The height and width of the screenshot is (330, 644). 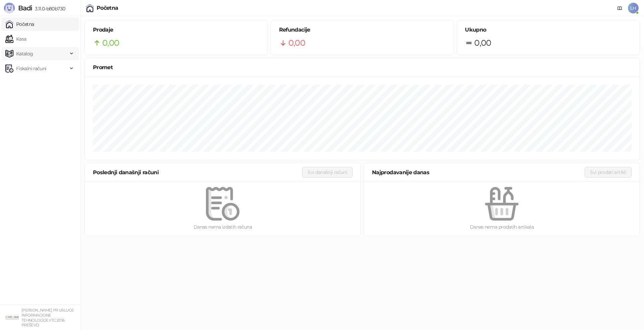 What do you see at coordinates (608, 172) in the screenshot?
I see `button: Svi prodati artikli` at bounding box center [608, 172].